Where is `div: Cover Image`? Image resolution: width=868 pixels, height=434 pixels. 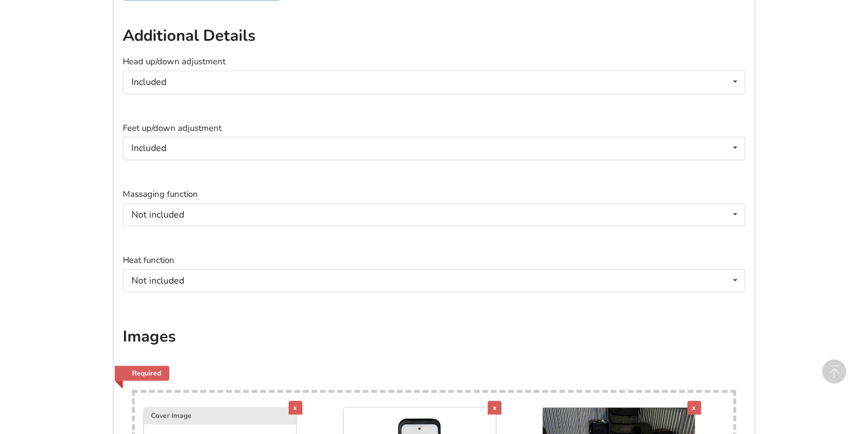 div: Cover Image is located at coordinates (220, 415).